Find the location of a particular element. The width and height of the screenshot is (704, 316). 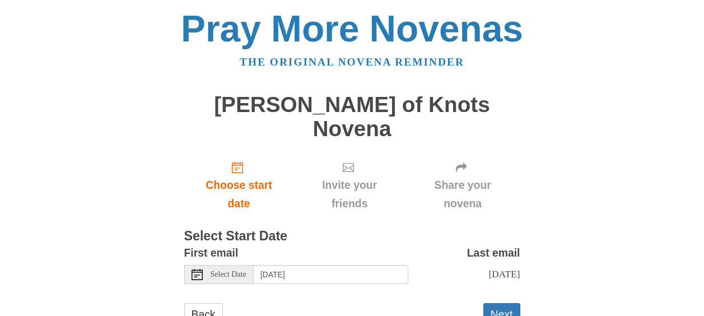

a: The original novena reminder is located at coordinates (352, 62).